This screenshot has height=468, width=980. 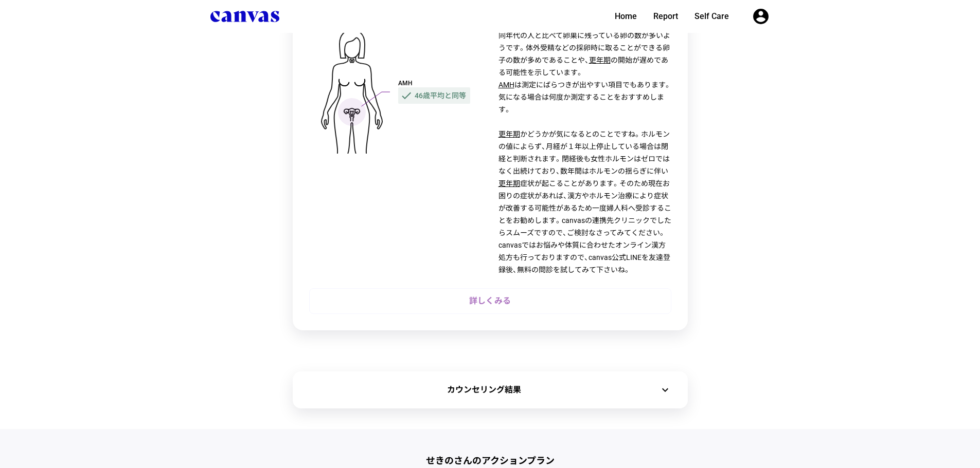 I want to click on span: AMH, so click(x=506, y=85).